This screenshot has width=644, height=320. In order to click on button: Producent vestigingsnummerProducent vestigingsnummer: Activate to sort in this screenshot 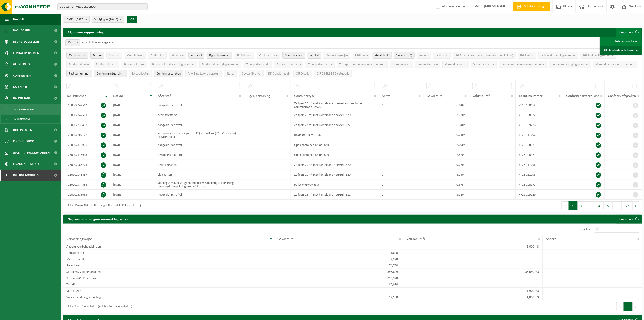, I will do `click(221, 64)`.